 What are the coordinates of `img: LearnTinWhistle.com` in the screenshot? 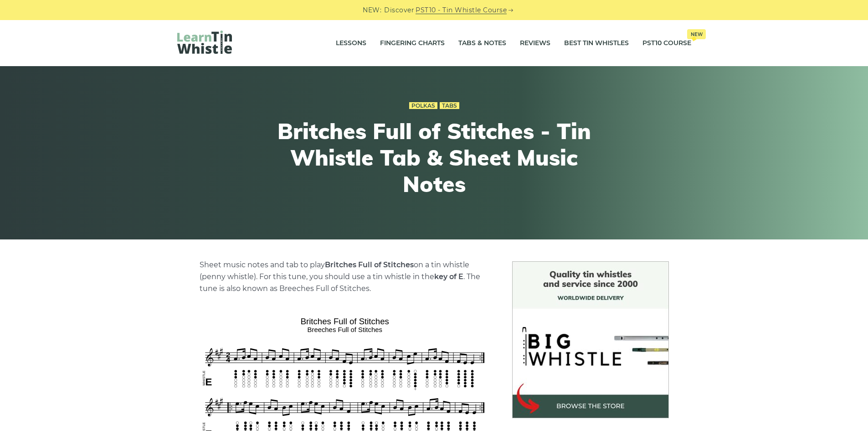 It's located at (205, 42).